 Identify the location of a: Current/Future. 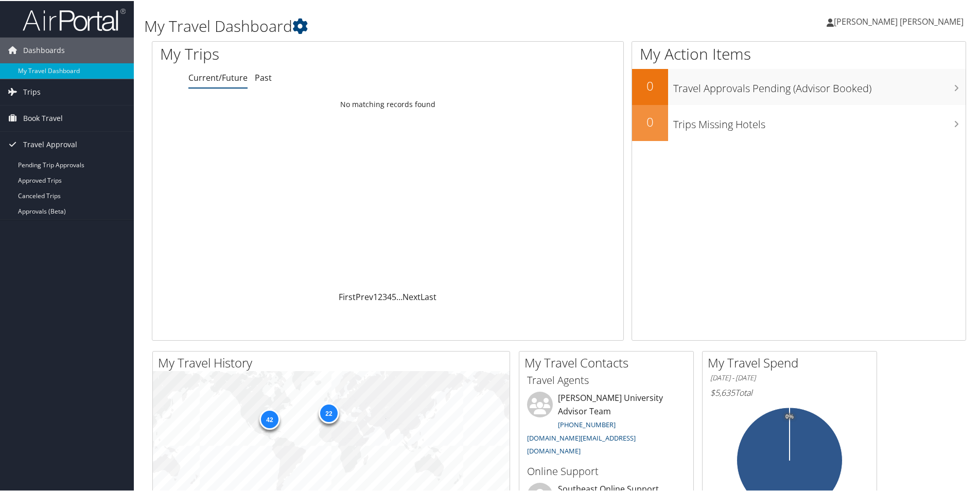
(218, 77).